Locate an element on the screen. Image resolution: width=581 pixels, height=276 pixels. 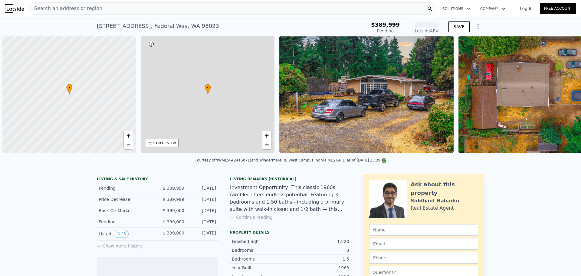
div: STREET VIEW is located at coordinates (165, 143).